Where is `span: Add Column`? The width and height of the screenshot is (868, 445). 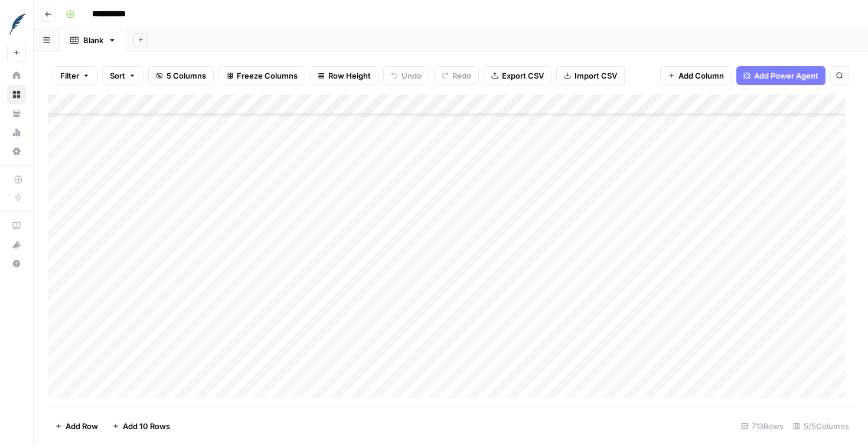
span: Add Column is located at coordinates (701, 75).